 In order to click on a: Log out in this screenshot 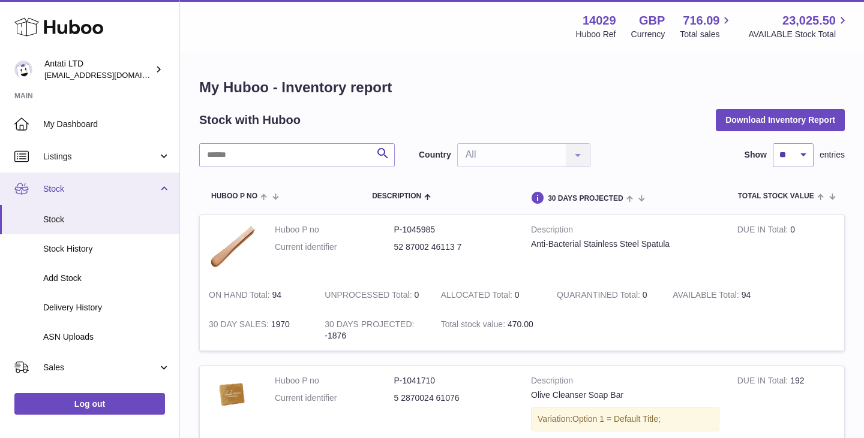, I will do `click(89, 404)`.